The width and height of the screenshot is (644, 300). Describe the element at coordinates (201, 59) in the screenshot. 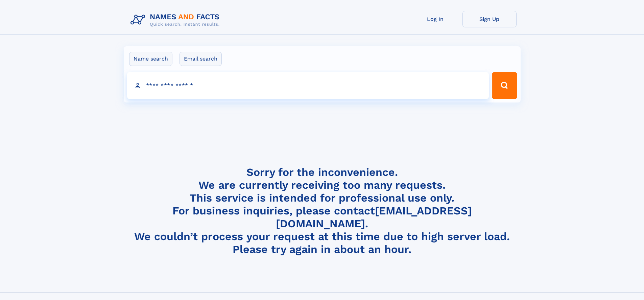

I see `label: Email search` at that location.